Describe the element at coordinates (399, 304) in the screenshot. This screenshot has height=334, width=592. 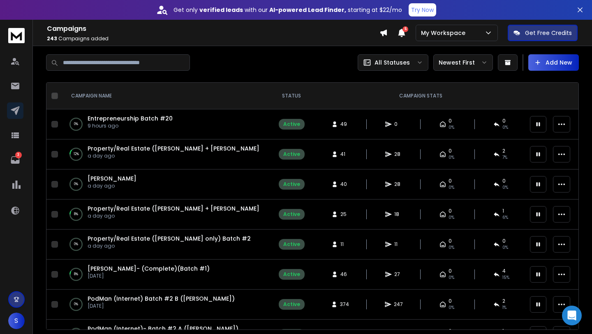
I see `span: 247` at that location.